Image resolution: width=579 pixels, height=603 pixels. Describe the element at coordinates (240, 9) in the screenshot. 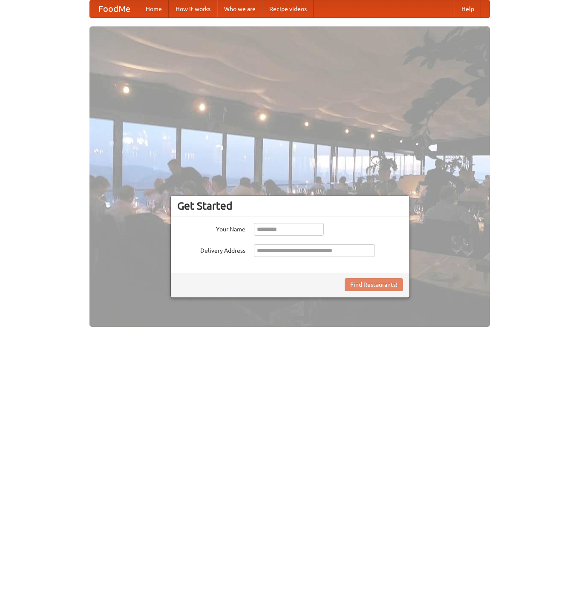

I see `a: Who we are` at that location.